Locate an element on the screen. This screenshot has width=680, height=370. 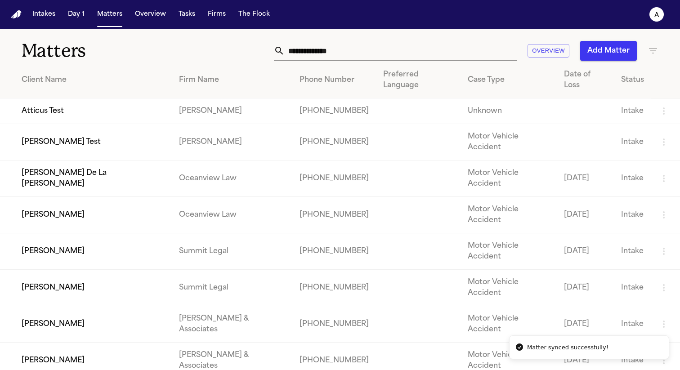
td: Unknown is located at coordinates (509, 111).